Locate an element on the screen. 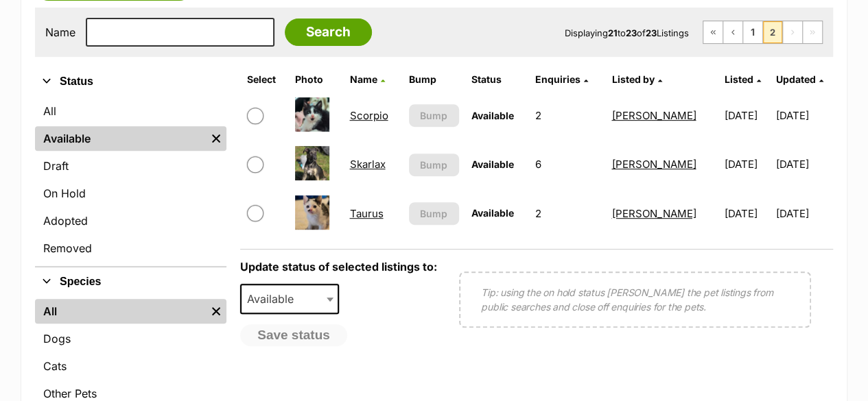 The height and width of the screenshot is (401, 868). span: Last page is located at coordinates (812, 32).